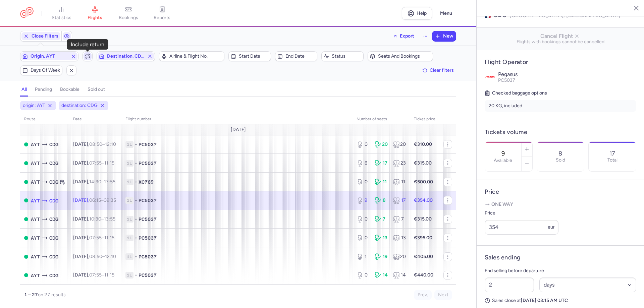 The image size is (644, 308). Describe the element at coordinates (400, 56) in the screenshot. I see `button: Seats and bookings` at that location.